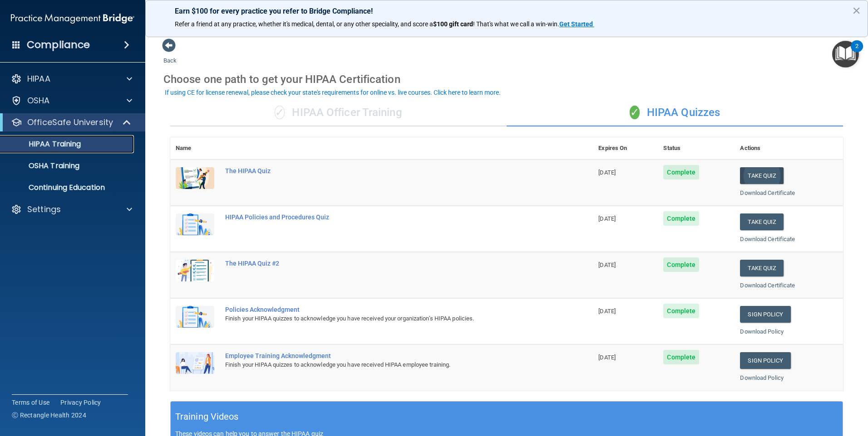 The height and width of the screenshot is (436, 868). What do you see at coordinates (387, 217) in the screenshot?
I see `div: HIPAA Policies and Procedures Quiz` at bounding box center [387, 217].